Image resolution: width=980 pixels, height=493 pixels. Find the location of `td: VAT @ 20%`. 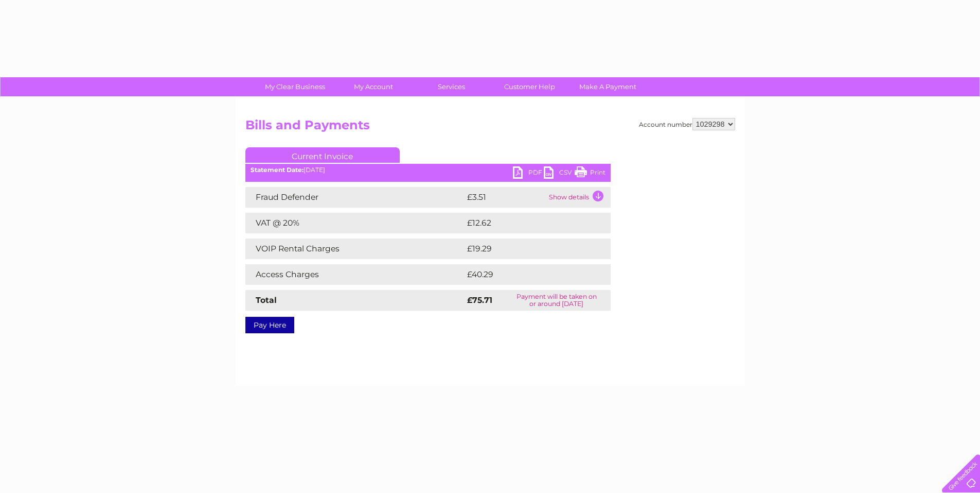

td: VAT @ 20% is located at coordinates (355, 223).